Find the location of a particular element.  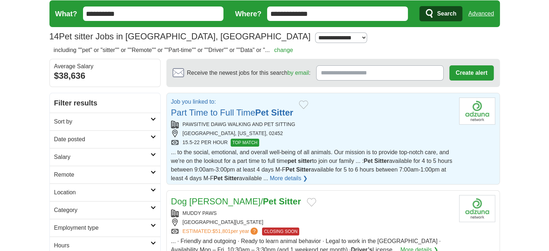

a: Salary is located at coordinates (105, 157).